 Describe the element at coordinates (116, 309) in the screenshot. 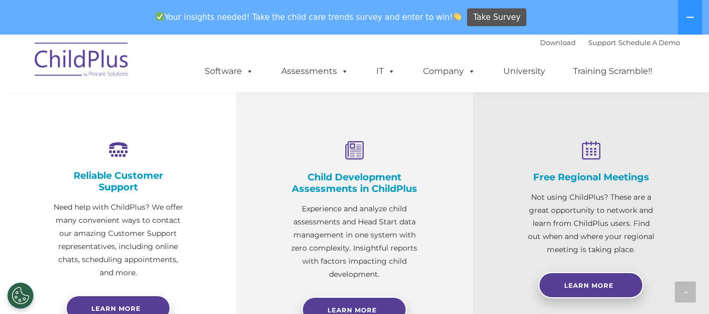

I see `span: Learn more` at that location.